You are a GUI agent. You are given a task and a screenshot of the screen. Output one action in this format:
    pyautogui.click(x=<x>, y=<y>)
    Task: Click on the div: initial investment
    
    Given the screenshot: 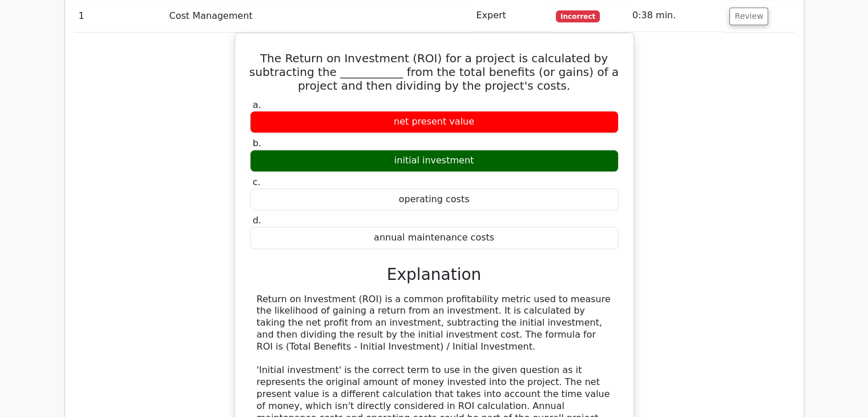 What is the action you would take?
    pyautogui.click(x=434, y=161)
    